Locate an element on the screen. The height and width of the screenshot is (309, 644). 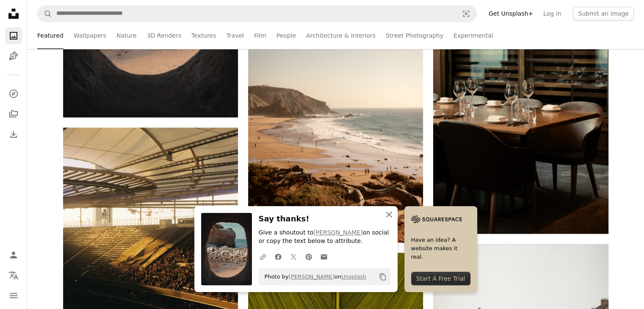
a: Unsplash is located at coordinates (354, 276).